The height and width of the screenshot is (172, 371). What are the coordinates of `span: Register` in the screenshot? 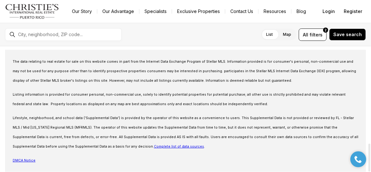 It's located at (353, 11).